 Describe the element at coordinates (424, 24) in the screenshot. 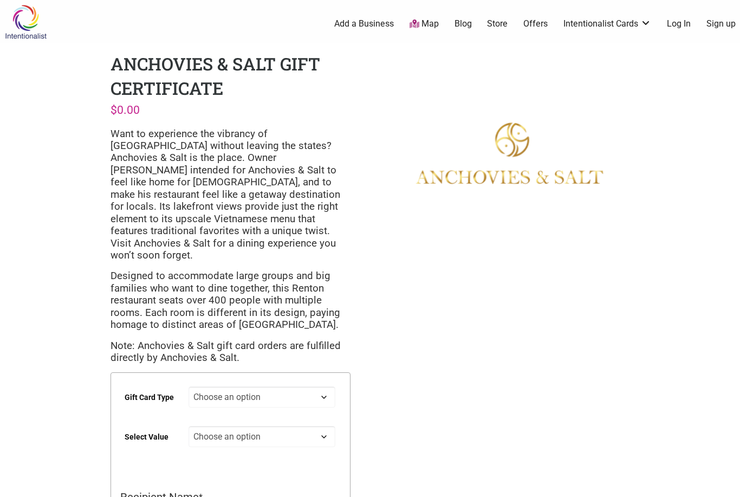

I see `a: Map` at that location.